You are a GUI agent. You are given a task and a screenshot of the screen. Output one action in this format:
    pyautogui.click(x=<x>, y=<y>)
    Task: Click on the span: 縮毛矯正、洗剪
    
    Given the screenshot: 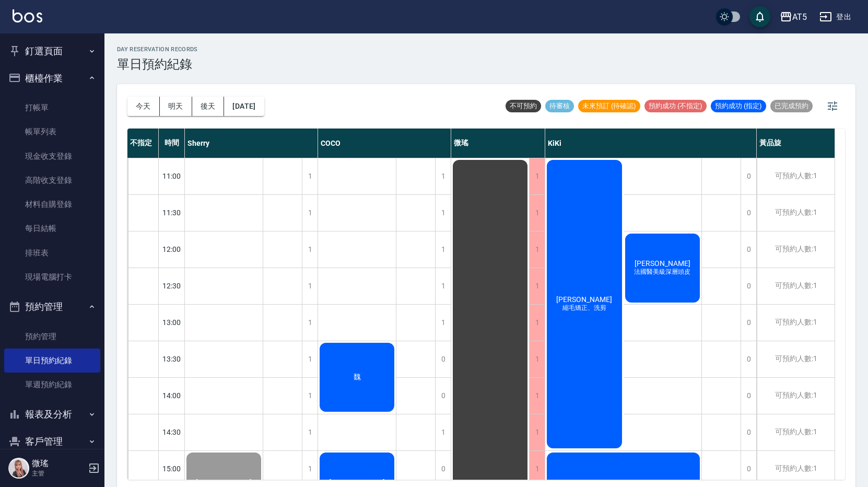 What is the action you would take?
    pyautogui.click(x=584, y=308)
    